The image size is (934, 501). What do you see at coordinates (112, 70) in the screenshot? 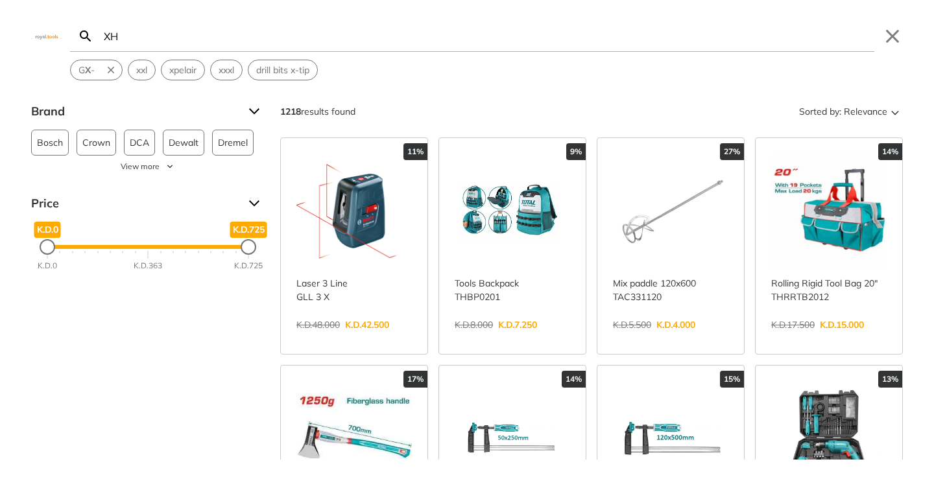
I see `button: Remove suggestion: GX-` at bounding box center [112, 70].